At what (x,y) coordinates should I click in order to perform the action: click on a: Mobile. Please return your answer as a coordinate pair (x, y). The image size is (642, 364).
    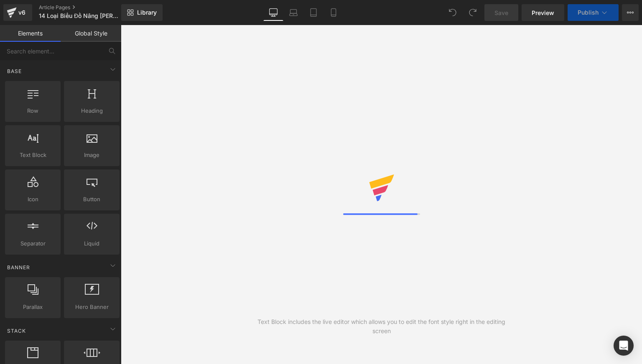
    Looking at the image, I should click on (333, 12).